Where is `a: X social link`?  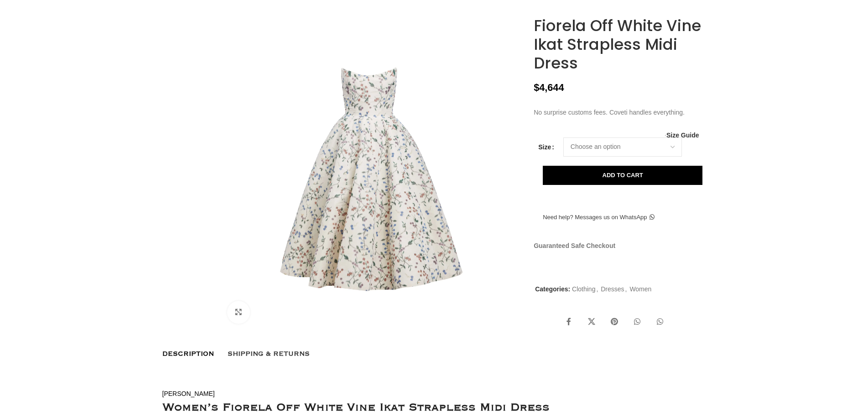 a: X social link is located at coordinates (591, 322).